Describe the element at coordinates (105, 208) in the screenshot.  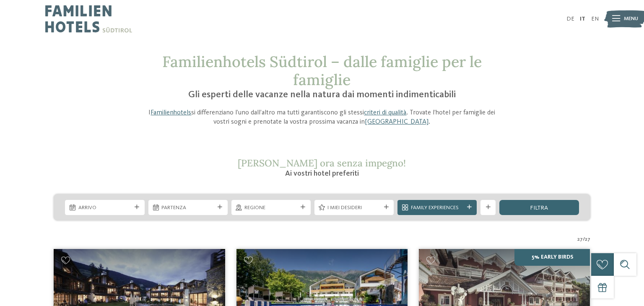
I see `span: Arrivo` at that location.